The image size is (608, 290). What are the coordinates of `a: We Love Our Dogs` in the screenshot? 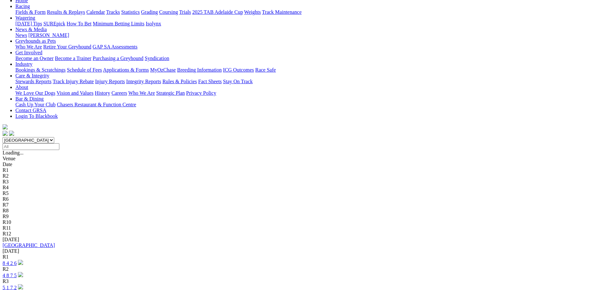 It's located at (35, 93).